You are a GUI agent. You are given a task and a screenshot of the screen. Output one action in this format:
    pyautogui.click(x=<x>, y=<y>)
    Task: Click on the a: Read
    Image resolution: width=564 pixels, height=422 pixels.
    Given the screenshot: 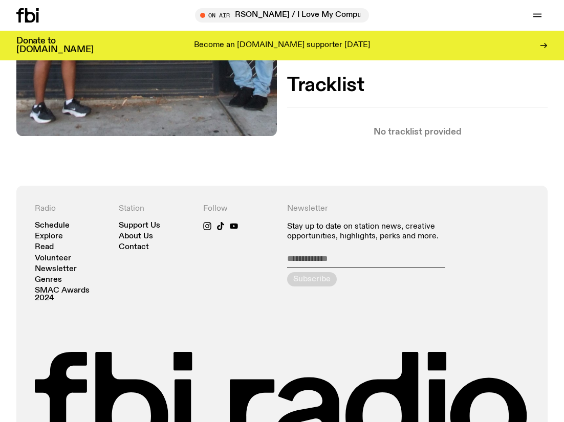 What is the action you would take?
    pyautogui.click(x=44, y=247)
    